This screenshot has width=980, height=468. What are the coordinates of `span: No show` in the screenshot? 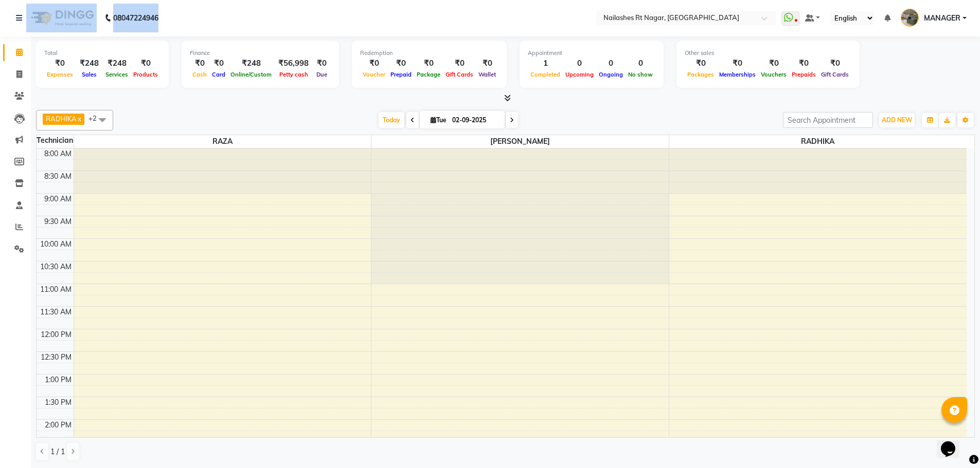 It's located at (641, 74).